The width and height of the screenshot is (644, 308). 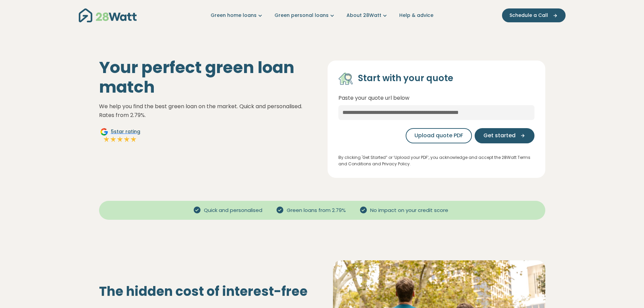 I want to click on a: Google5star ratingFull starFull starFull starFull starFull star, so click(x=120, y=136).